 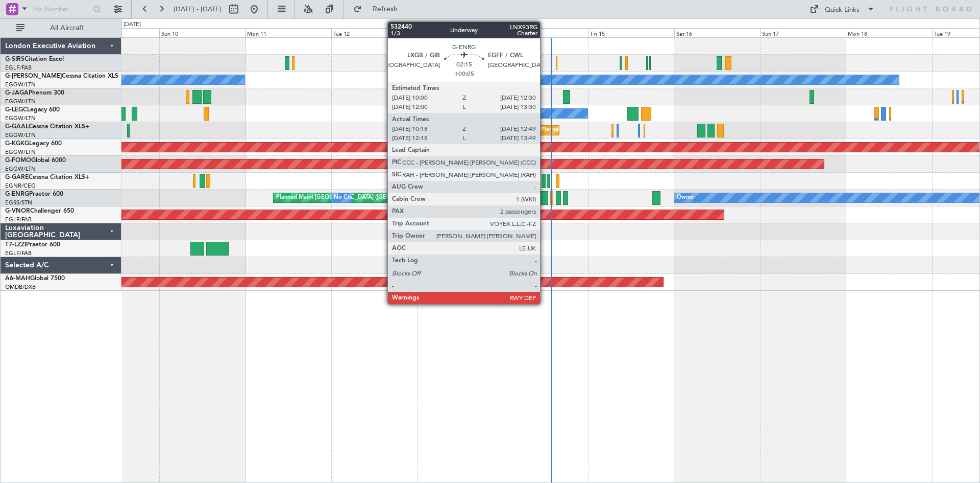 I want to click on button: All Aircraft, so click(x=61, y=28).